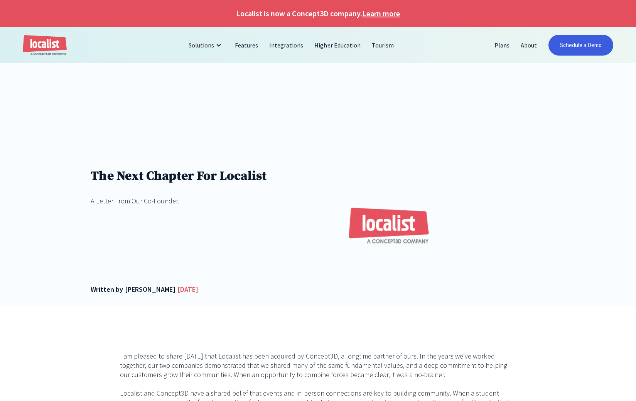  I want to click on h1: The Next Chapter For Localist, so click(178, 176).